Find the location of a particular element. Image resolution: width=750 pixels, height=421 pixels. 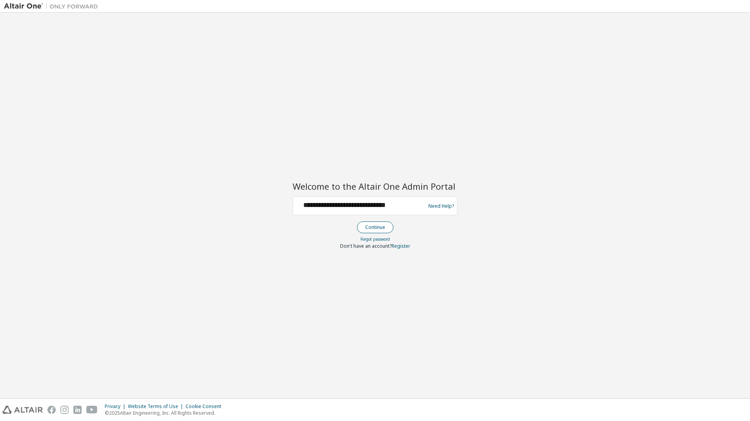

span: Don't have an account? is located at coordinates (365, 246).